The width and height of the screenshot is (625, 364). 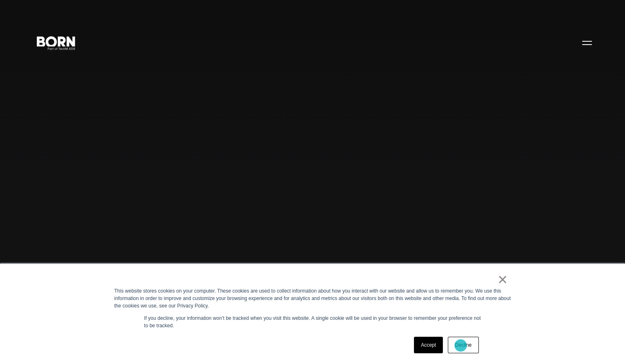 I want to click on a: Decline, so click(x=463, y=345).